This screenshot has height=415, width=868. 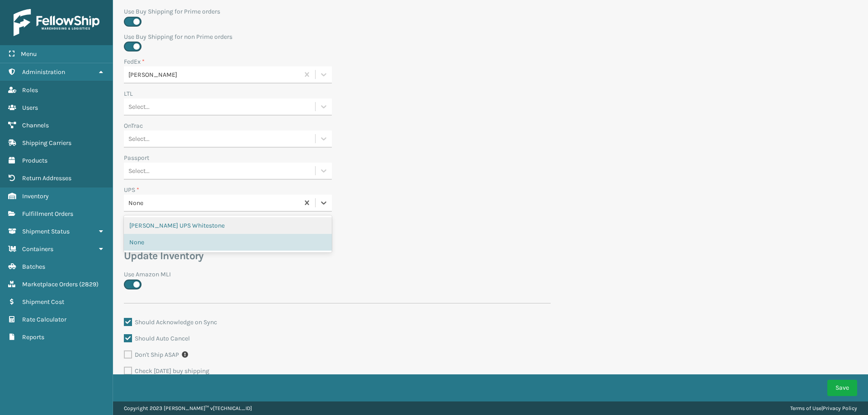 I want to click on span: Containers, so click(x=38, y=249).